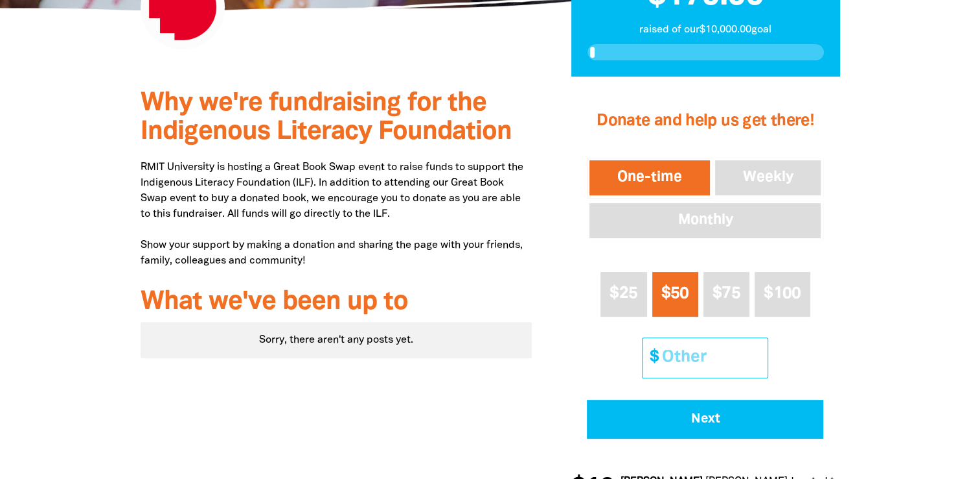 This screenshot has height=479, width=980. Describe the element at coordinates (336, 214) in the screenshot. I see `p: RMIT University is hosting a Great Book Swap event to raise funds to support the Indigenous Liter...` at that location.